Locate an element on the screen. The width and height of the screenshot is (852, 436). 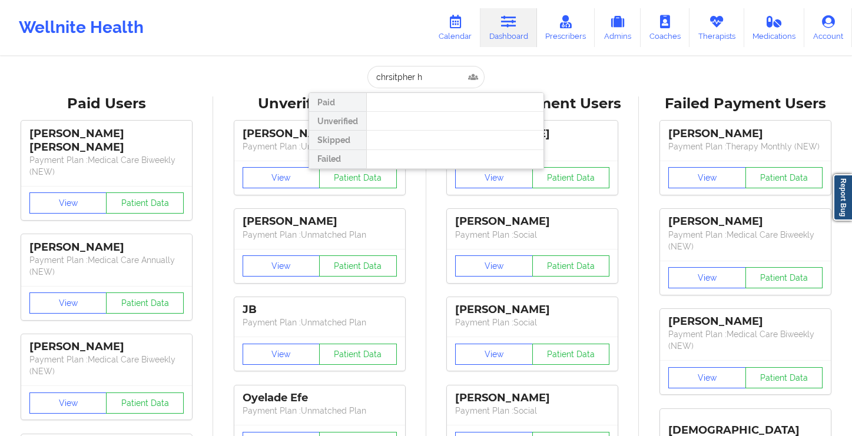
div: Unverified is located at coordinates (337, 121).